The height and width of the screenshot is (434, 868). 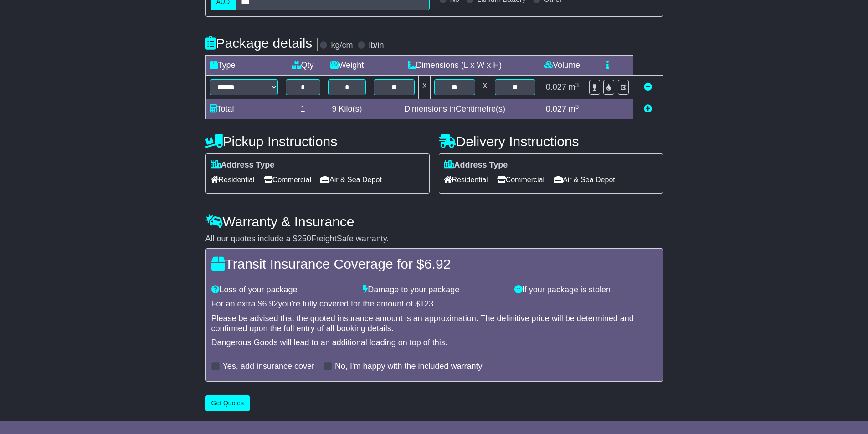 What do you see at coordinates (455, 66) in the screenshot?
I see `td: Dimensions (L x W x H)` at bounding box center [455, 66].